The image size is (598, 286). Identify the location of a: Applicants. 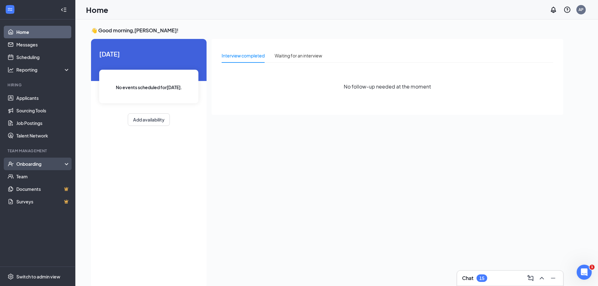
(43, 98).